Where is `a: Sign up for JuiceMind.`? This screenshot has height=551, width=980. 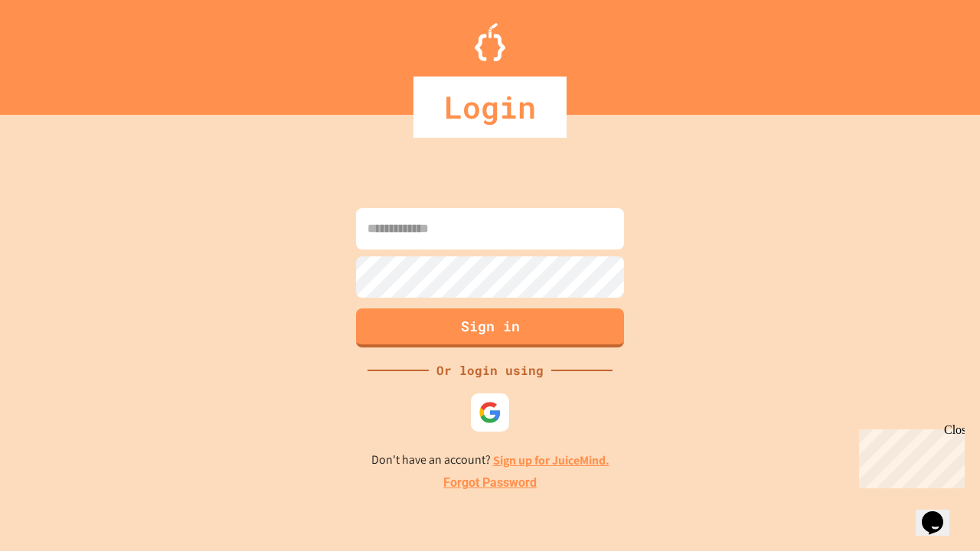 a: Sign up for JuiceMind. is located at coordinates (551, 460).